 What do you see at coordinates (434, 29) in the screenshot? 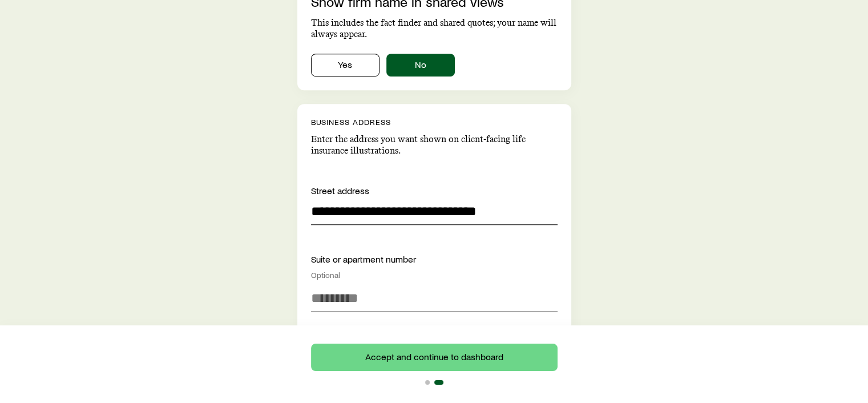
I see `p: This includes the fact finder and shared quotes; your name will always appear.` at bounding box center [434, 29].